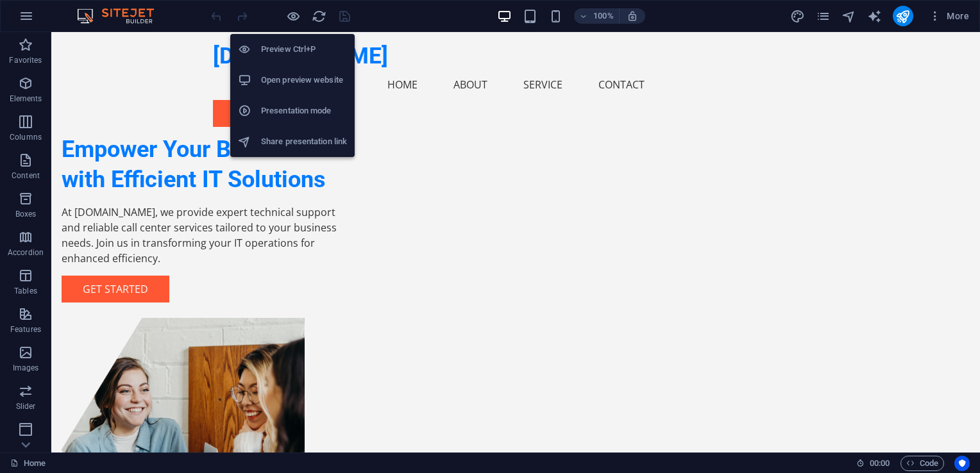 The image size is (980, 473). Describe the element at coordinates (26, 214) in the screenshot. I see `p: Boxes` at that location.